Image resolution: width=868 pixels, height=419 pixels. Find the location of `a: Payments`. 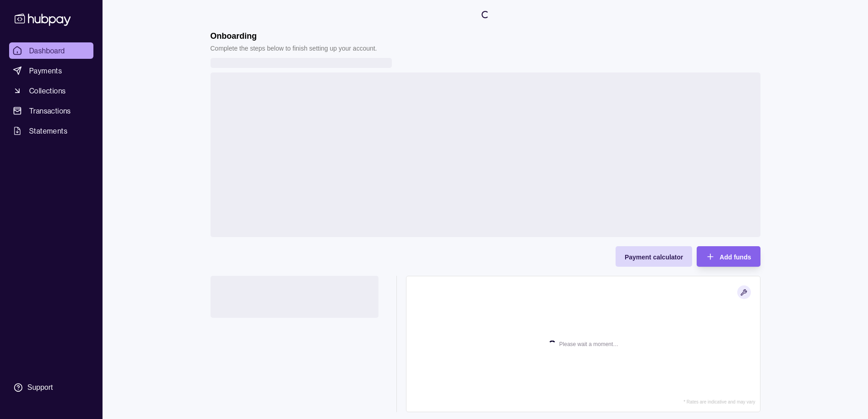

a: Payments is located at coordinates (51, 71).